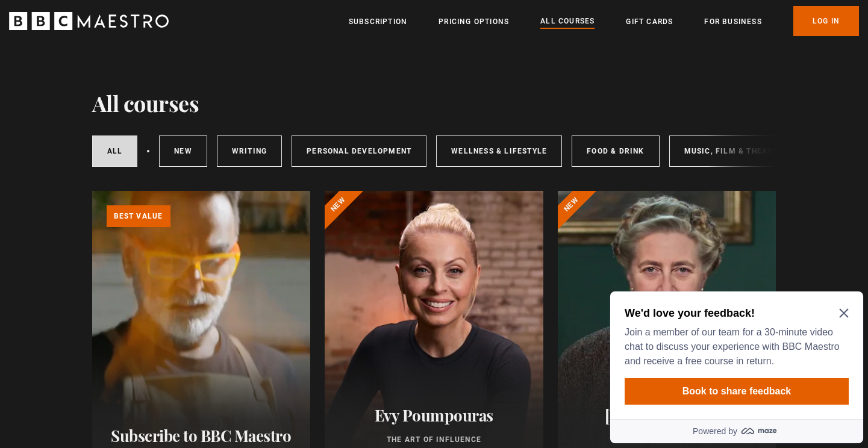  I want to click on a: Food & Drink, so click(615, 151).